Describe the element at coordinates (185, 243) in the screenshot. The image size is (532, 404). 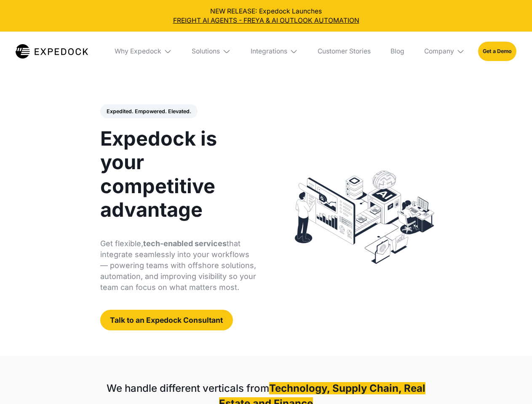
I see `strong: tech-enabled services` at that location.